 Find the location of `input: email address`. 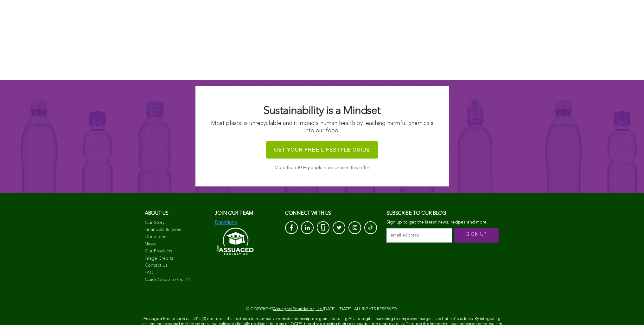

input: email address is located at coordinates (419, 235).